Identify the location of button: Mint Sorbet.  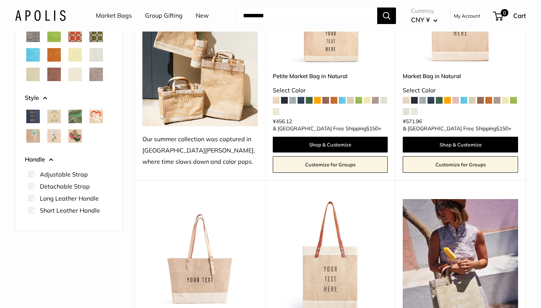
(33, 74).